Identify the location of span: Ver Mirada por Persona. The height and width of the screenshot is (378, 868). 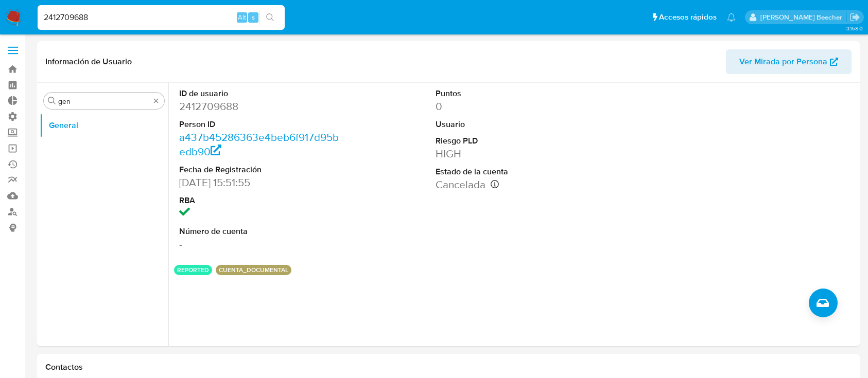
(783, 62).